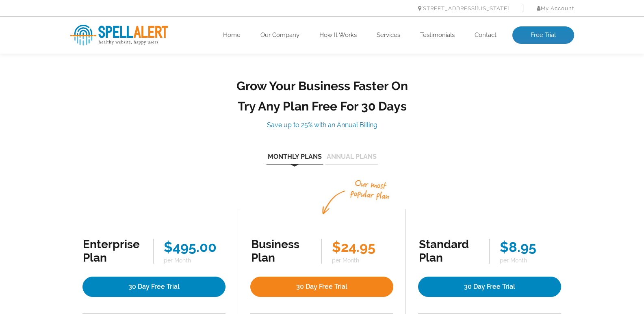 This screenshot has width=644, height=314. What do you see at coordinates (113, 251) in the screenshot?
I see `div: Enterprise Plan` at bounding box center [113, 251].